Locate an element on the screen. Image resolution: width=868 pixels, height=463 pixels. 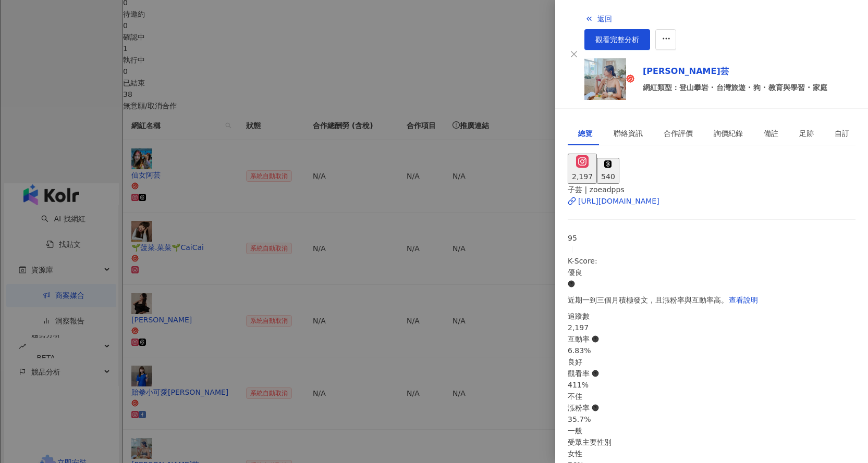
button: Close is located at coordinates (575, 54).